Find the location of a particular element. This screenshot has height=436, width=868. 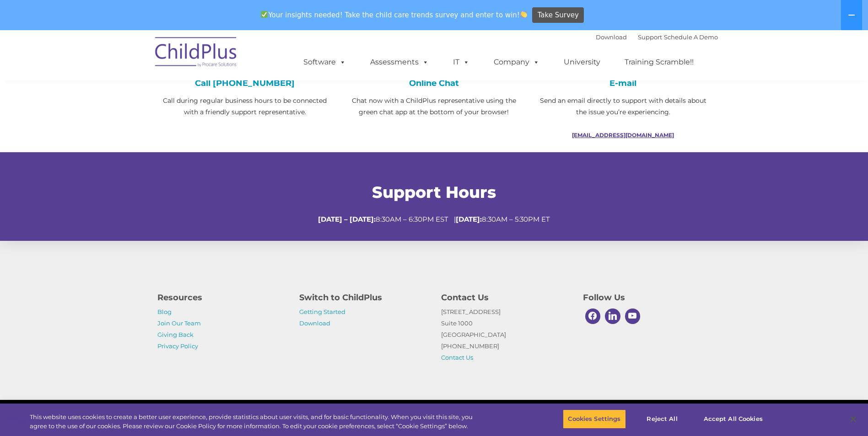

p: Call during regular business hours to be connected with a friendly support representative. is located at coordinates (244, 107).